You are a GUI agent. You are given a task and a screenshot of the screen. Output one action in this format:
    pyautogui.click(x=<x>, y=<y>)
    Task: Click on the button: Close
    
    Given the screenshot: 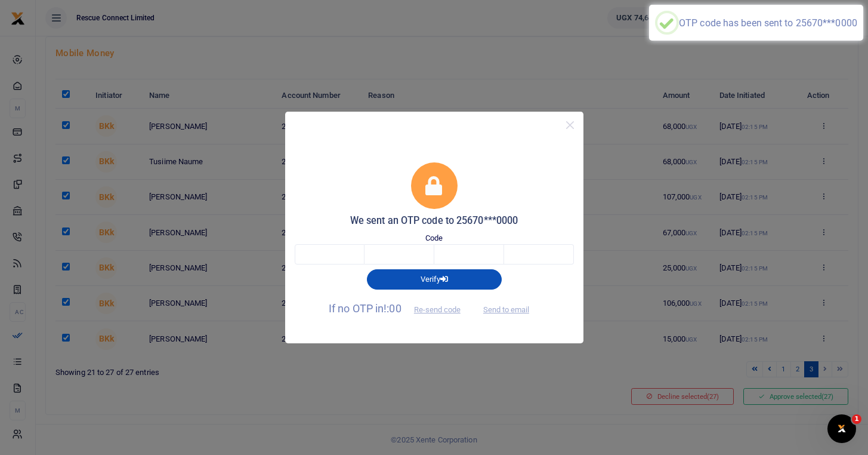 What is the action you would take?
    pyautogui.click(x=570, y=125)
    